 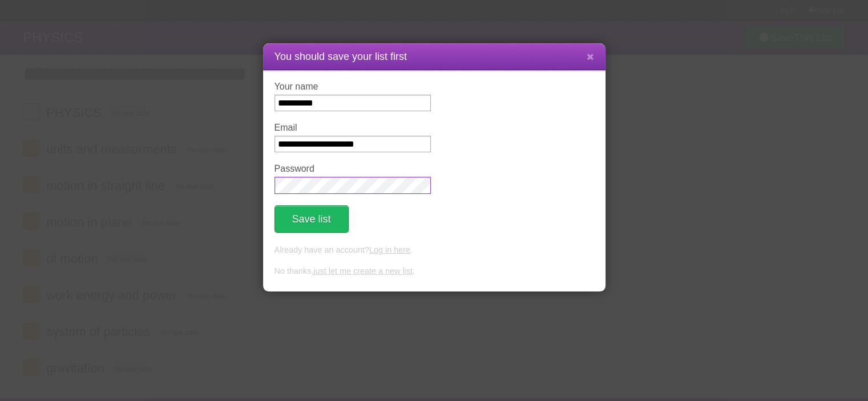 What do you see at coordinates (352, 169) in the screenshot?
I see `label: Password` at bounding box center [352, 169].